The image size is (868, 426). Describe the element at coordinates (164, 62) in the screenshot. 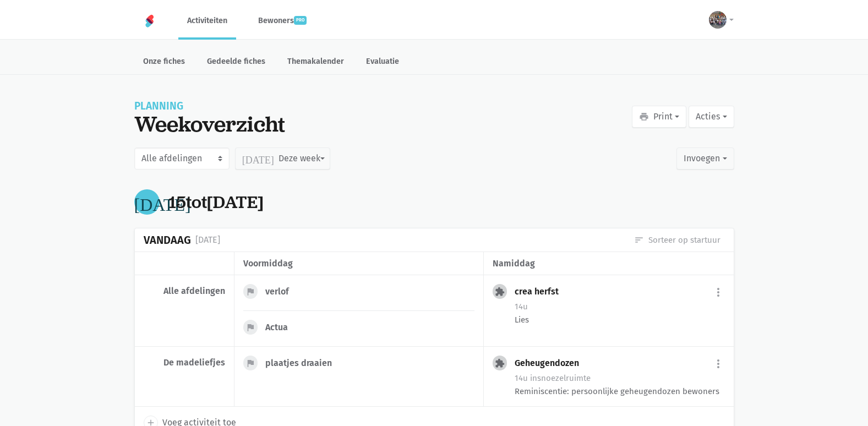

I see `a: Onze fiches` at that location.